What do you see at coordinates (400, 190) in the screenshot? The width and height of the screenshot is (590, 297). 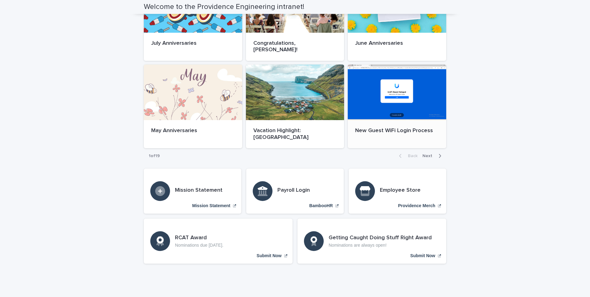 I see `h3: Employee Store` at bounding box center [400, 190].